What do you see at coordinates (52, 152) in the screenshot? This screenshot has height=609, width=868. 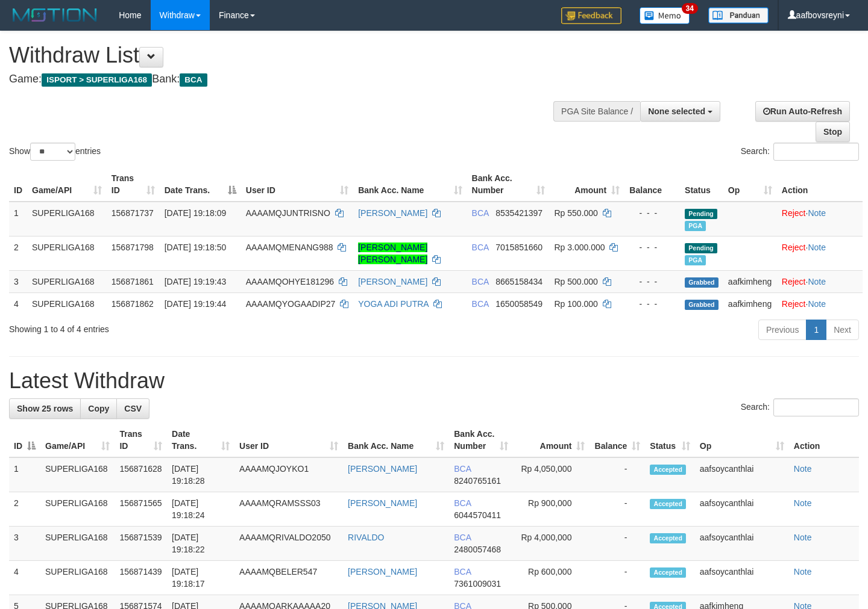 I see `select: Showentries` at bounding box center [52, 152].